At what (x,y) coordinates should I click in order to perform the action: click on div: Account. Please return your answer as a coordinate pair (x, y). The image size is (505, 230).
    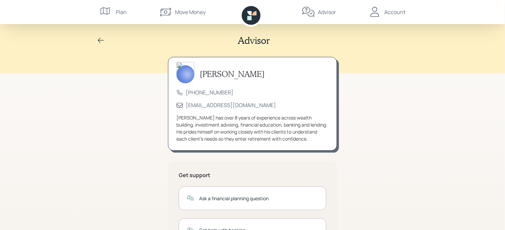
    Looking at the image, I should click on (394, 12).